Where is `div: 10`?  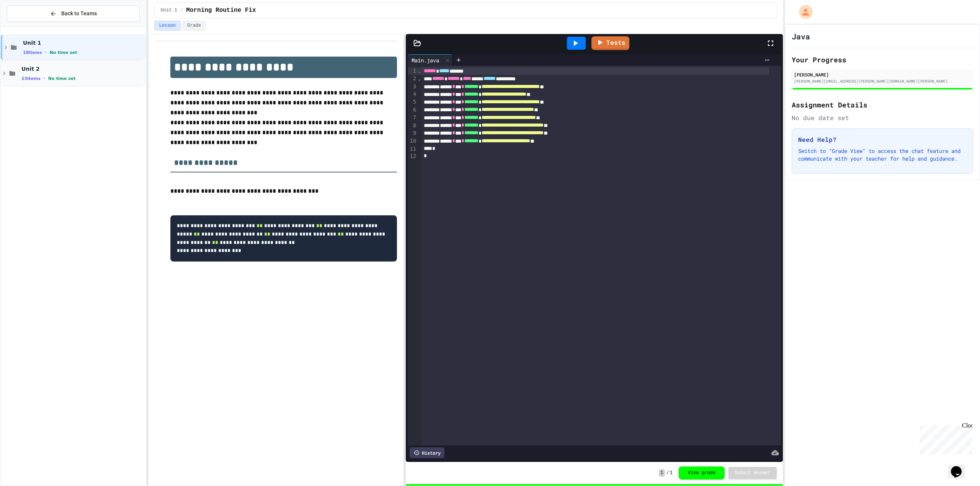
div: 10 is located at coordinates (412, 141).